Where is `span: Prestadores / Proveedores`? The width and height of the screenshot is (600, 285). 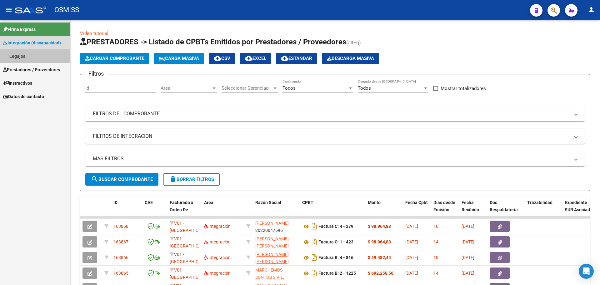
span: Prestadores / Proveedores is located at coordinates (32, 70).